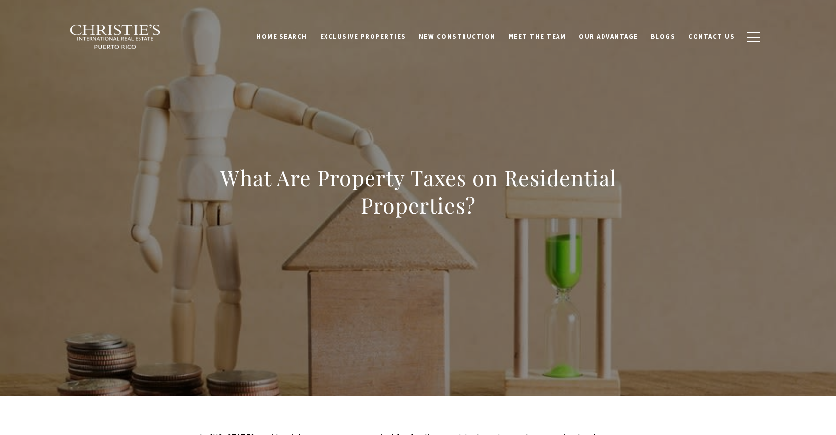 Image resolution: width=836 pixels, height=435 pixels. Describe the element at coordinates (663, 36) in the screenshot. I see `span: Blogs` at that location.